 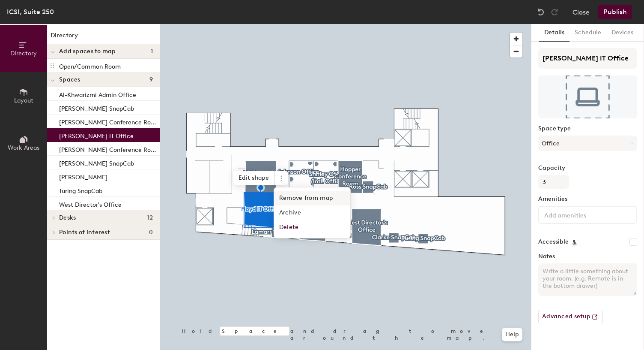 I want to click on p: West Director's Office, so click(x=90, y=203).